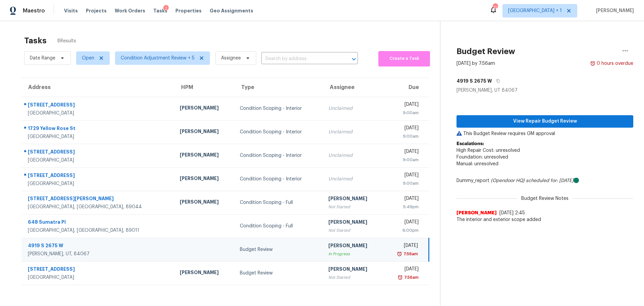 This screenshot has height=306, width=644. Describe the element at coordinates (545, 180) in the screenshot. I see `div: Dummy_report` at that location.